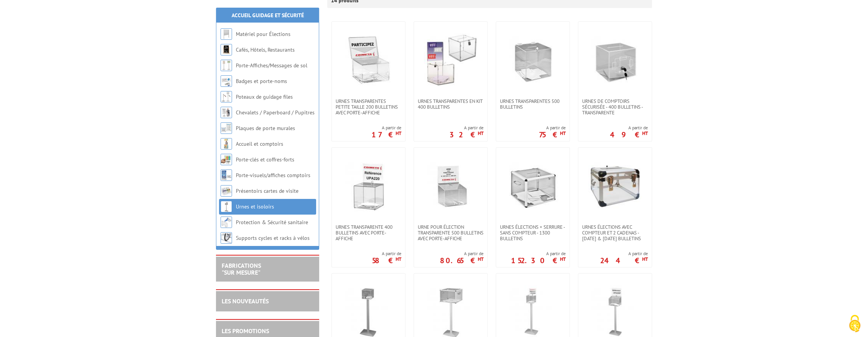 The image size is (868, 337). Describe the element at coordinates (387, 260) in the screenshot. I see `p: 58 €` at that location.